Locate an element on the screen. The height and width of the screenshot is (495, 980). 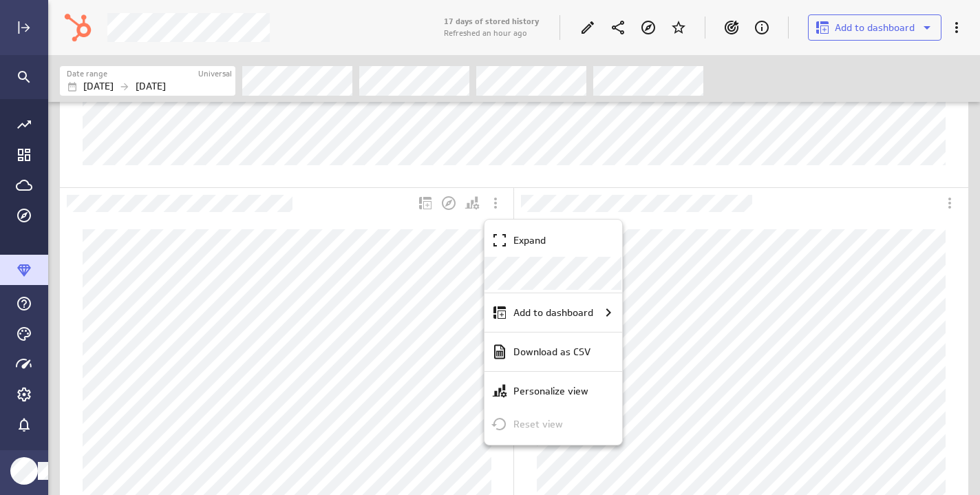
div: Expand is located at coordinates (553, 240).